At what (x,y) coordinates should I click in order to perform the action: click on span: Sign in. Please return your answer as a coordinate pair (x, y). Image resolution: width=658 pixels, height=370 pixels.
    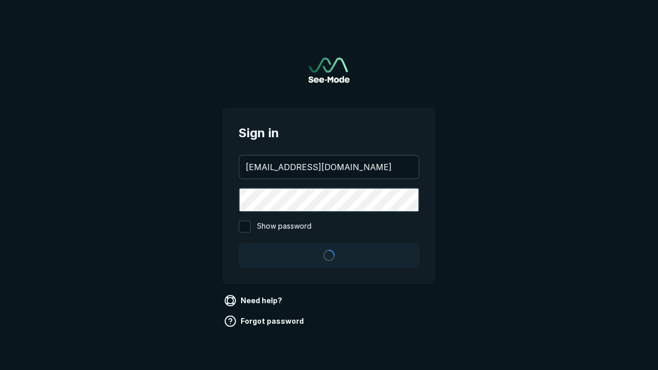
    Looking at the image, I should click on (329, 133).